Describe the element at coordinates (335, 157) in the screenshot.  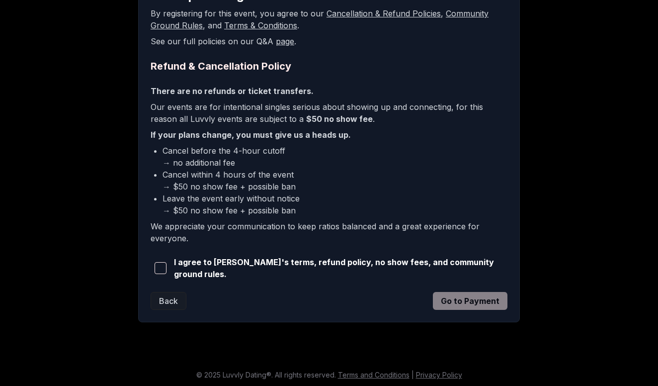
I see `li: Cancel before the 4-hour cutoff → no additional fee` at that location.